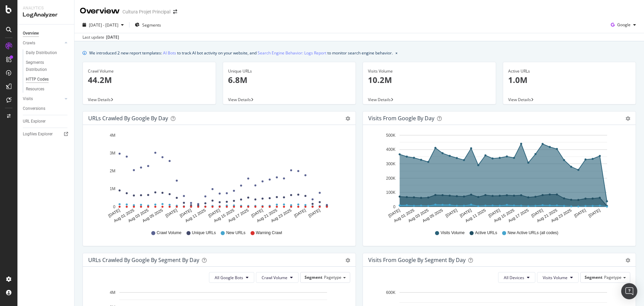 Image resolution: width=644 pixels, height=306 pixels. What do you see at coordinates (241, 53) in the screenshot?
I see `div: We introduced 2 new report templates: to track AI bot activity on your website, and to monitor se...` at bounding box center [241, 53].